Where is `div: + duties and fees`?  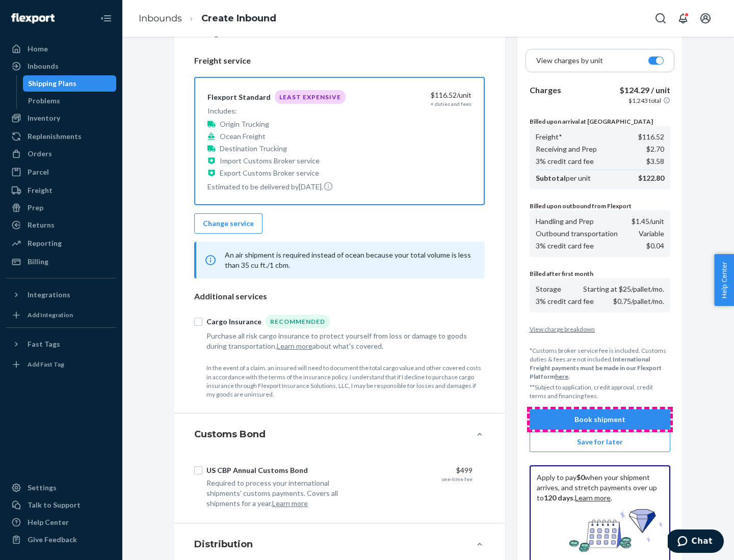 div: + duties and fees is located at coordinates (451, 104).